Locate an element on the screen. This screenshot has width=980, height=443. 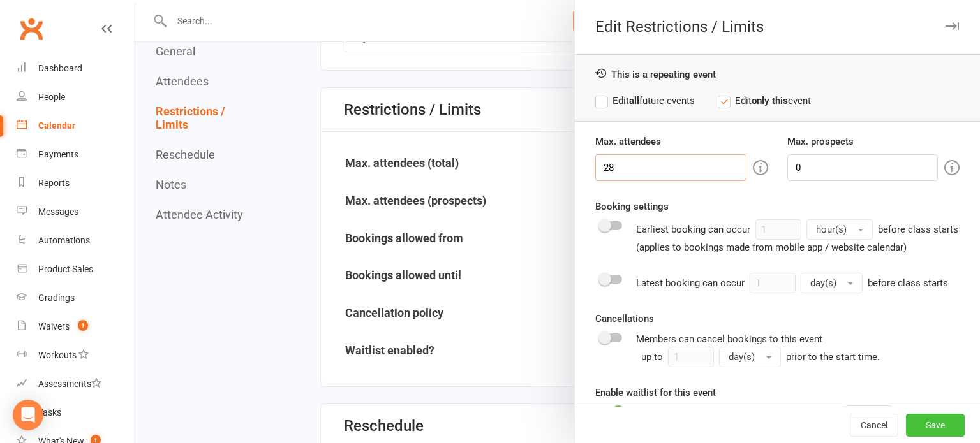
a: People is located at coordinates (75, 97).